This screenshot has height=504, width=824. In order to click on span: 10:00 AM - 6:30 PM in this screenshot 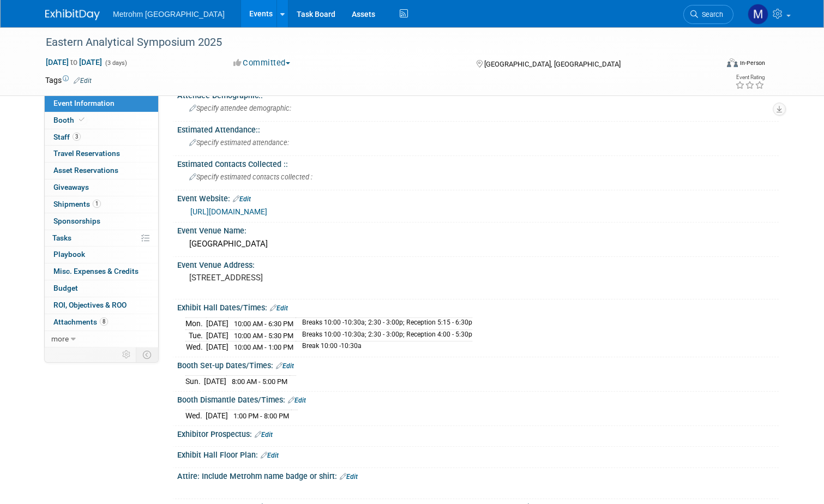, I will do `click(263, 323)`.